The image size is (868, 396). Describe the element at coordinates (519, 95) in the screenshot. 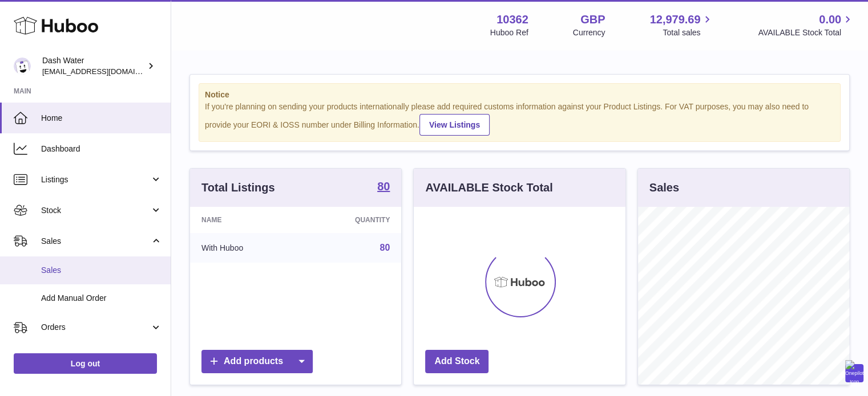

I see `strong: Notice` at that location.